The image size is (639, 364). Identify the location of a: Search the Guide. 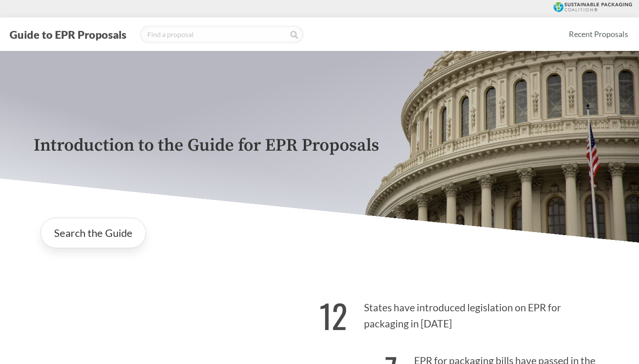
(93, 233).